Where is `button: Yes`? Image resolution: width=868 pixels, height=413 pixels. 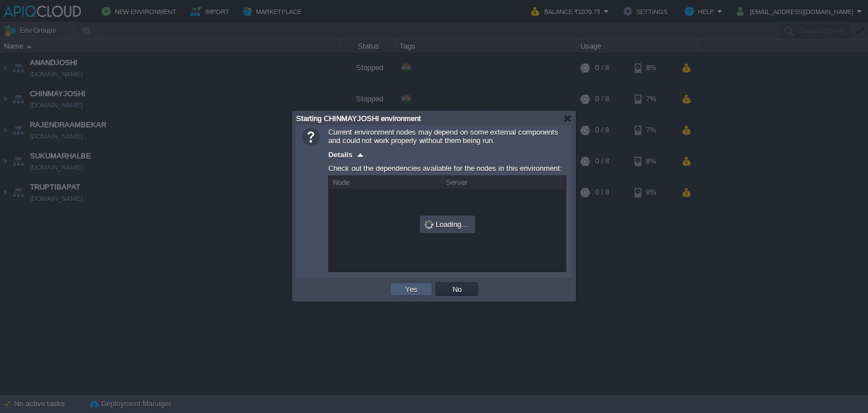 button: Yes is located at coordinates (411, 289).